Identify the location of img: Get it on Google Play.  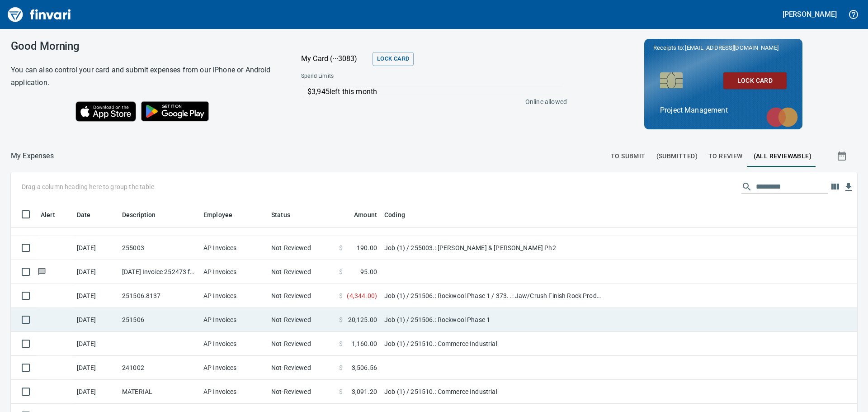
(175, 111).